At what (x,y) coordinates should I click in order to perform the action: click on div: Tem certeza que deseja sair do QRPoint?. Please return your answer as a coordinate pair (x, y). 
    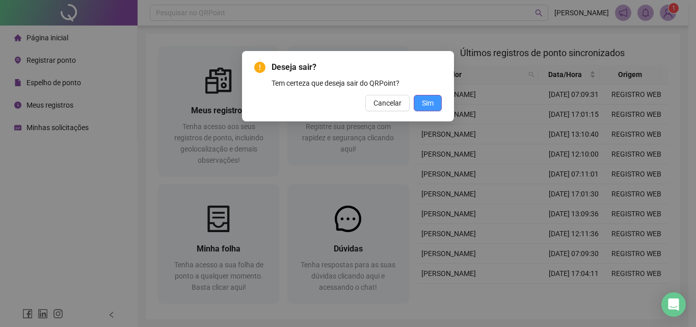
    Looking at the image, I should click on (357, 83).